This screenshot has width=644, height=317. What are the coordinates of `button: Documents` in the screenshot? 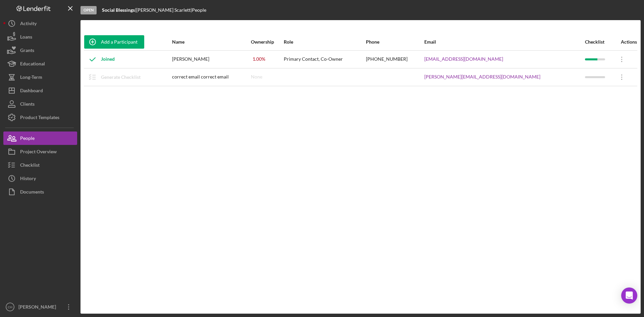 It's located at (40, 192).